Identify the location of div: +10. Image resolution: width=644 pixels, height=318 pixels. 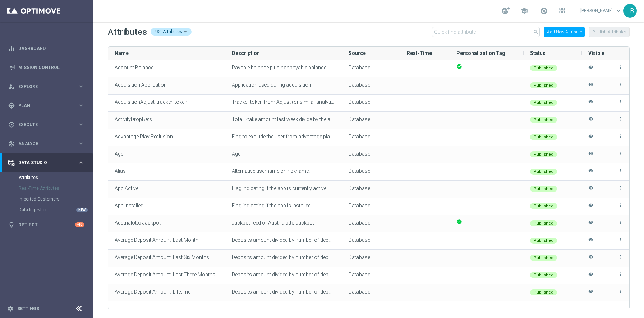
(80, 225).